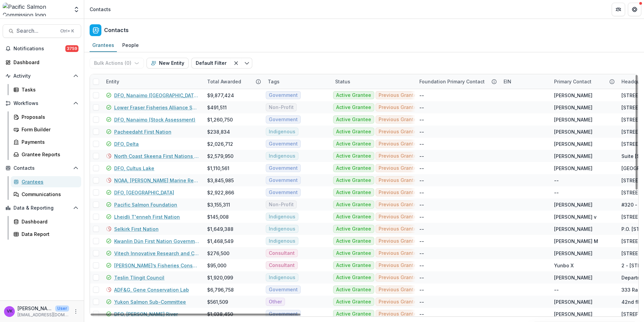  What do you see at coordinates (42, 103) in the screenshot?
I see `span: Workflows` at bounding box center [42, 103].